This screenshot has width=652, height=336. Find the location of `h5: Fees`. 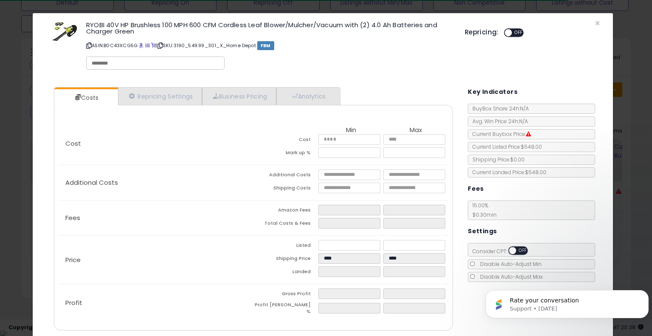

h5: Fees is located at coordinates (476, 188).